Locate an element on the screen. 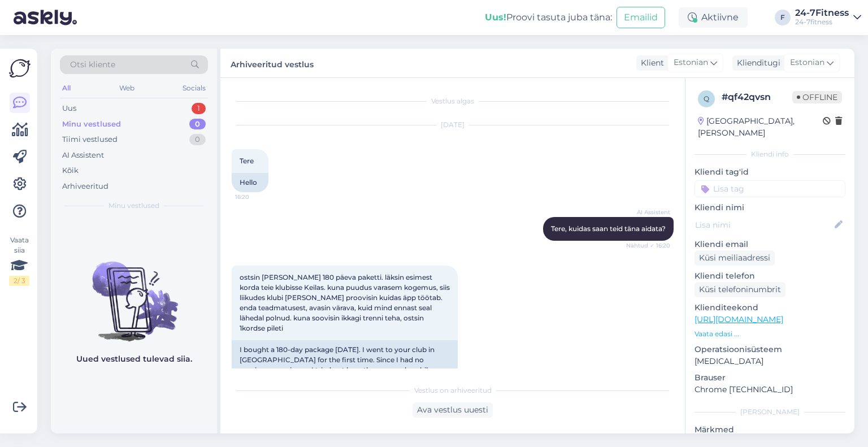 The height and width of the screenshot is (447, 868). input: Lisa tag is located at coordinates (770, 189).